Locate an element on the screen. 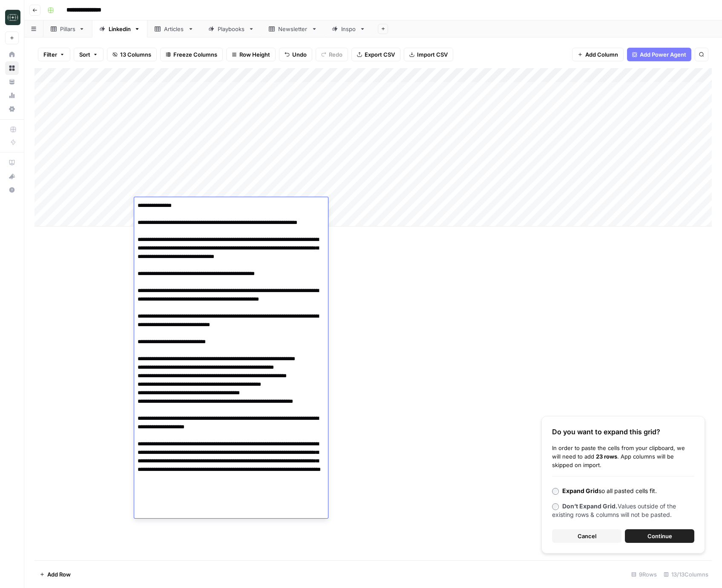 This screenshot has height=588, width=722. button: Add Column is located at coordinates (597, 54).